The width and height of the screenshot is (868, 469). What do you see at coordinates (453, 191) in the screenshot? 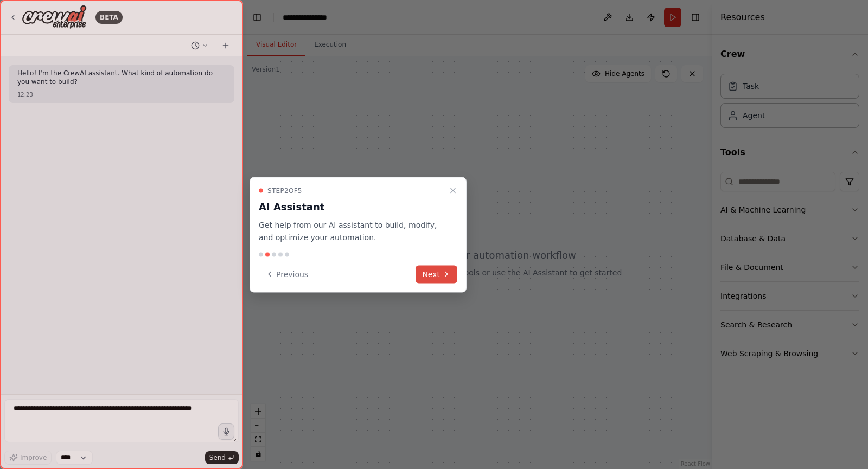
I see `button: Close walkthrough` at bounding box center [453, 191].